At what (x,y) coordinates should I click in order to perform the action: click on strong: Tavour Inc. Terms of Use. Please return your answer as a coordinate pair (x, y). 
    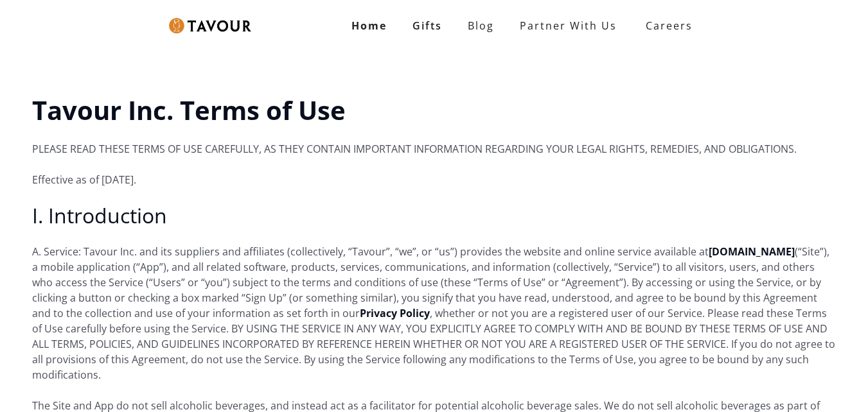
    Looking at the image, I should click on (189, 110).